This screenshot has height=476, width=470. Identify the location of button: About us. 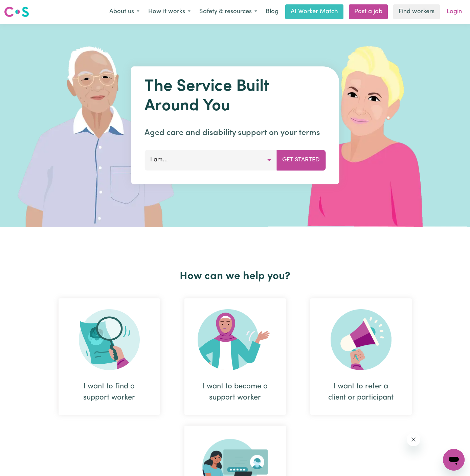
(124, 12).